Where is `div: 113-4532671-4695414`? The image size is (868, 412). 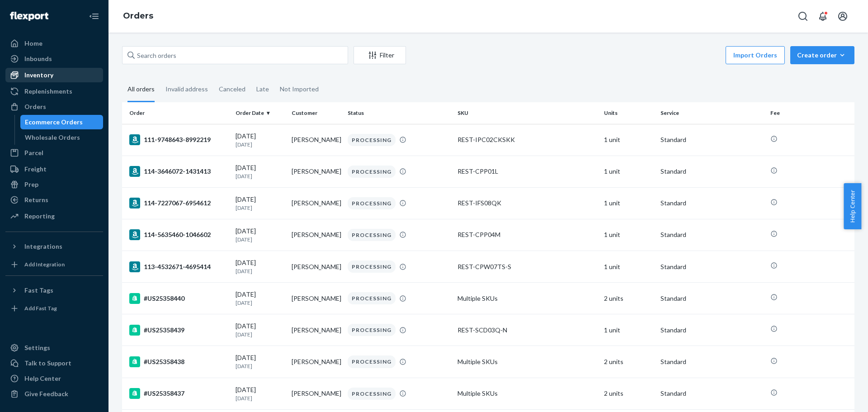 div: 113-4532671-4695414 is located at coordinates (179, 266).